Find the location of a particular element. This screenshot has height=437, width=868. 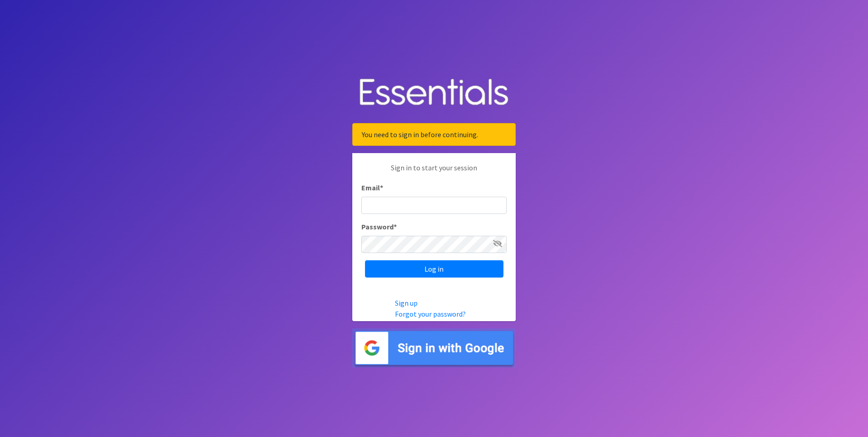

p: Sign in to start your session is located at coordinates (434, 172).